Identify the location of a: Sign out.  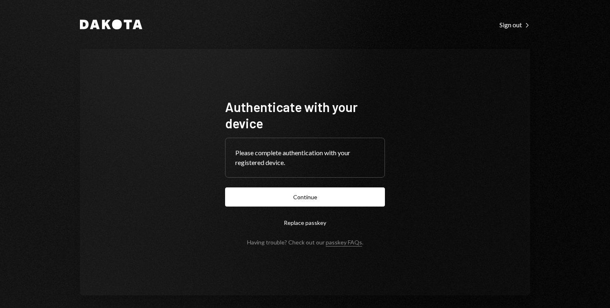
(515, 24).